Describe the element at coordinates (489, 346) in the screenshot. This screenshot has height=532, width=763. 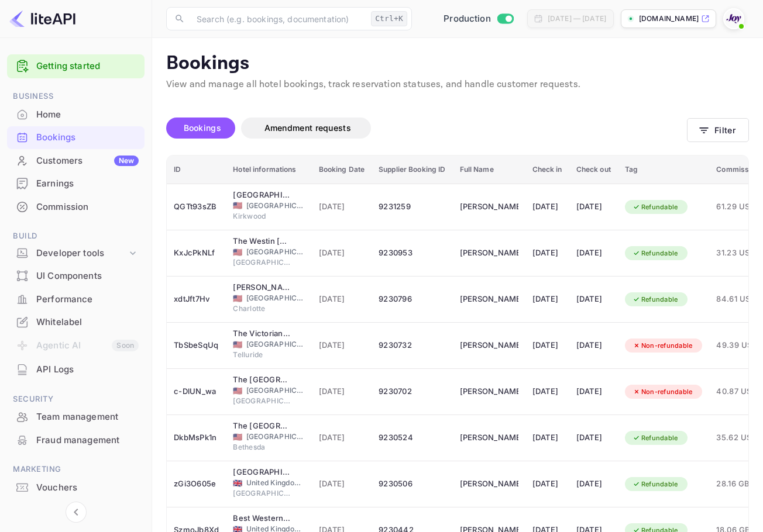
I see `div: Dale Forrister` at that location.